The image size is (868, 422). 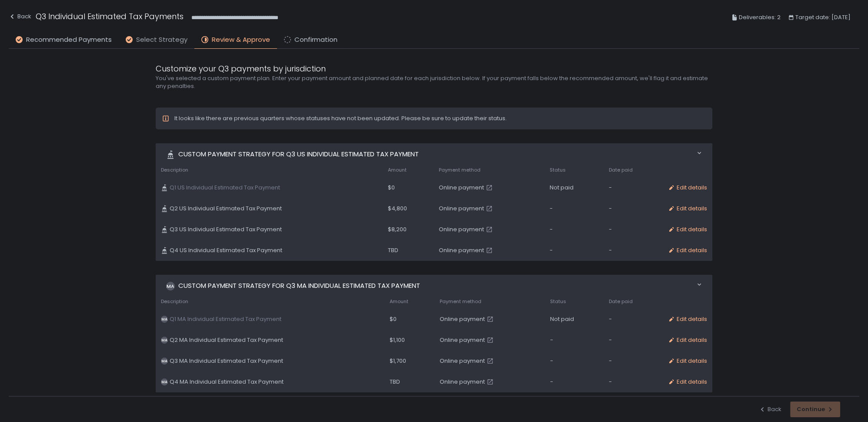 What do you see at coordinates (225, 188) in the screenshot?
I see `span: Q1 US Individual Estimated Tax Payment` at bounding box center [225, 188].